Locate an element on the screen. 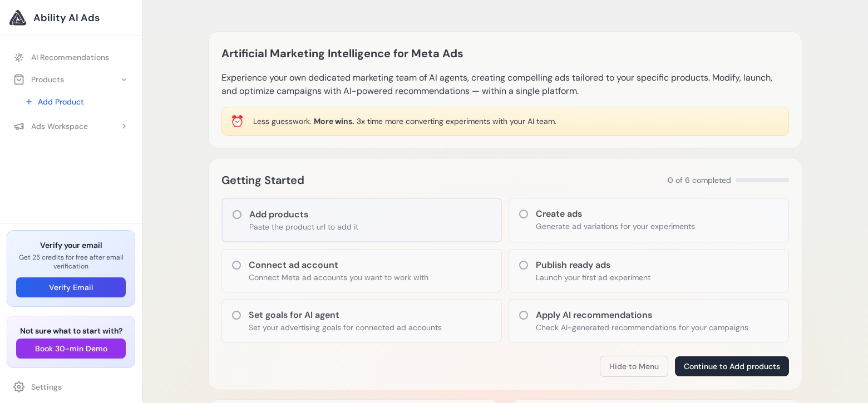 The image size is (868, 403). span: 3x time more converting experiments with your AI team. is located at coordinates (456, 121).